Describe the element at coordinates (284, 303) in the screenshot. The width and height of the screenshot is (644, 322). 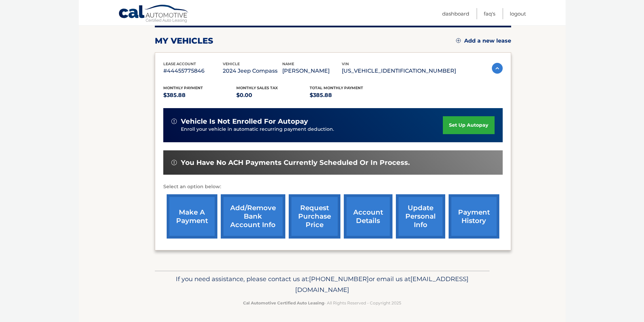
I see `strong: Cal Automotive Certified Auto Leasing` at that location.